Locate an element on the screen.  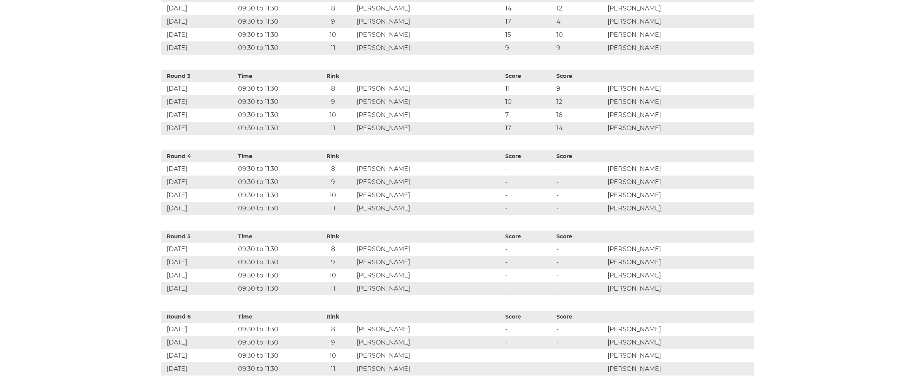
th: Round 3 is located at coordinates (198, 76).